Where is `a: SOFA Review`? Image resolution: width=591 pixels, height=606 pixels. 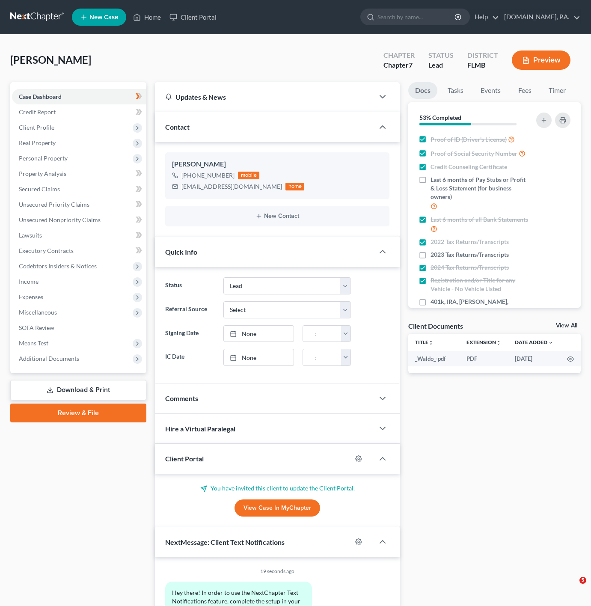 a: SOFA Review is located at coordinates (79, 328).